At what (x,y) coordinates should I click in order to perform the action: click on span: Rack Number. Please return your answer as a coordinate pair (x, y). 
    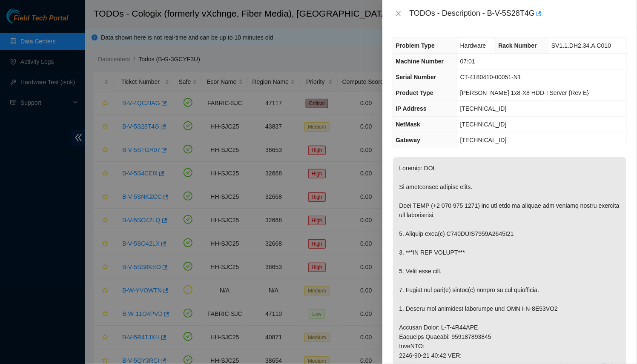
    Looking at the image, I should click on (518, 46).